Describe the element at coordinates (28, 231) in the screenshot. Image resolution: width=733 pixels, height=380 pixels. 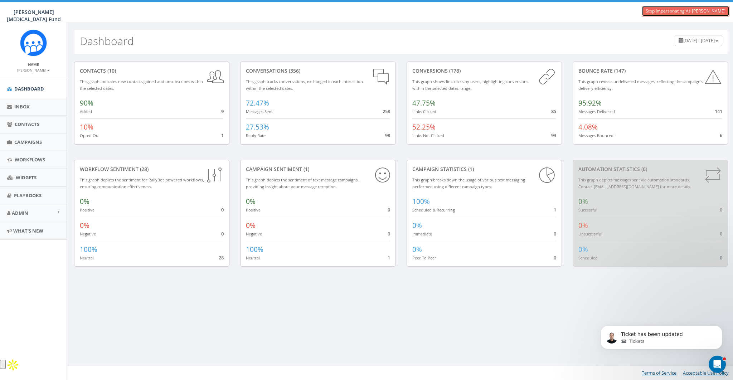
I see `span: What's New` at that location.